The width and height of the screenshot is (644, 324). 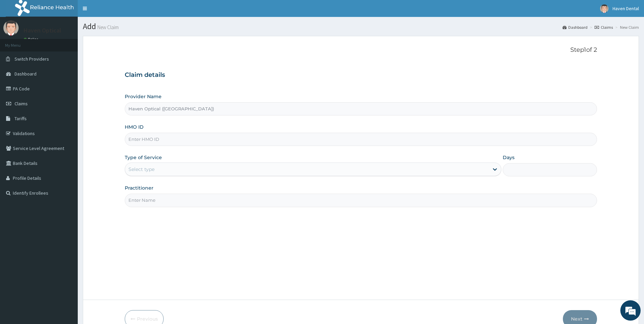 What do you see at coordinates (361, 27) in the screenshot?
I see `h1: Add` at bounding box center [361, 27].